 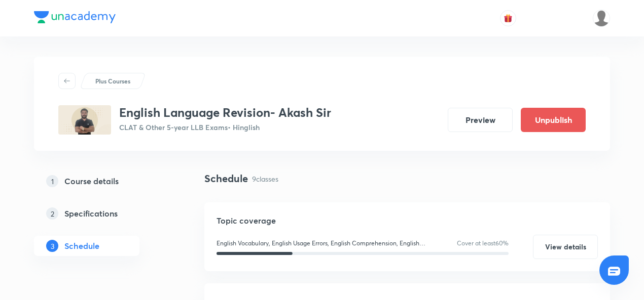 I want to click on img: 623A4894-4786-4BC5-8B86-EDFF535E86DB_plus.png, so click(x=85, y=120).